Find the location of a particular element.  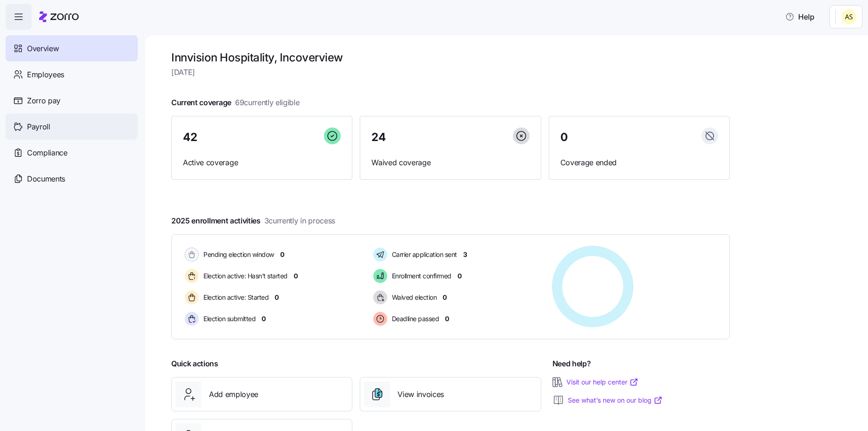

span: 24 is located at coordinates (378, 137).